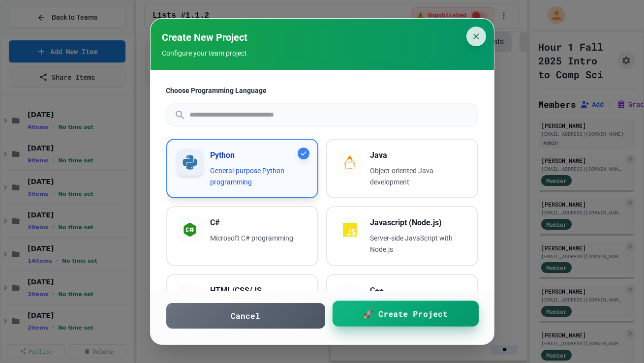  What do you see at coordinates (322, 90) in the screenshot?
I see `label: Choose Programming Language` at bounding box center [322, 90].